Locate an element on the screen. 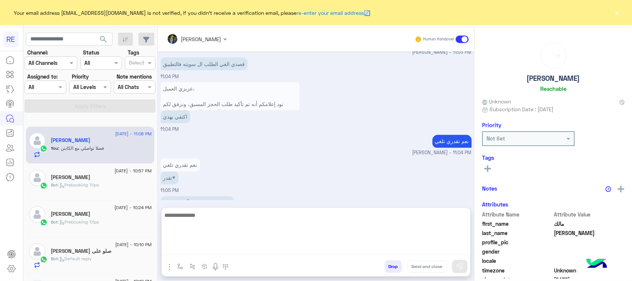 This screenshot has width=632, height=281. p: 16/8/2025, 11:06 PM is located at coordinates (197, 202).